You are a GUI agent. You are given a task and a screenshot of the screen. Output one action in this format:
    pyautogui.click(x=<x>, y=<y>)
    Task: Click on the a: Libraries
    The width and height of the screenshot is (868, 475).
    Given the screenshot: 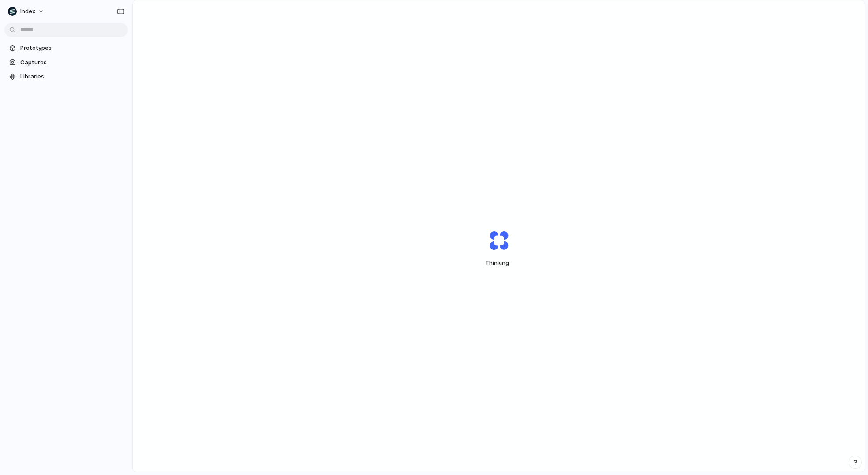 What is the action you would take?
    pyautogui.click(x=66, y=77)
    